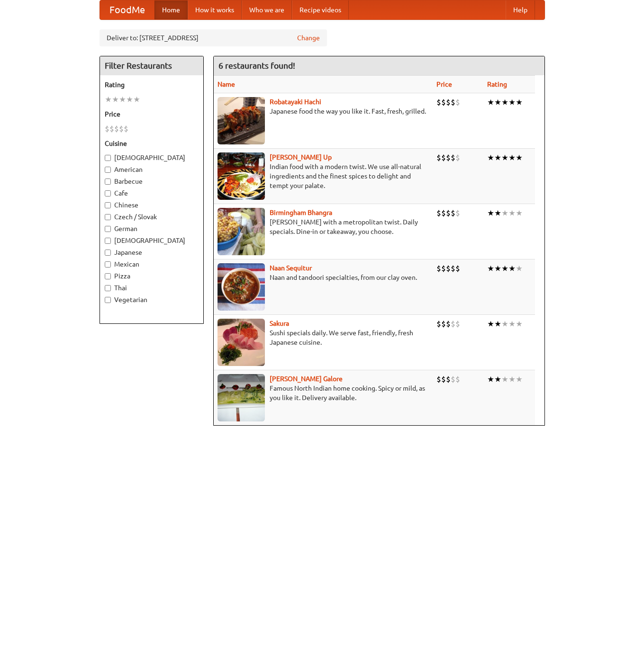  I want to click on a: Who we are, so click(267, 10).